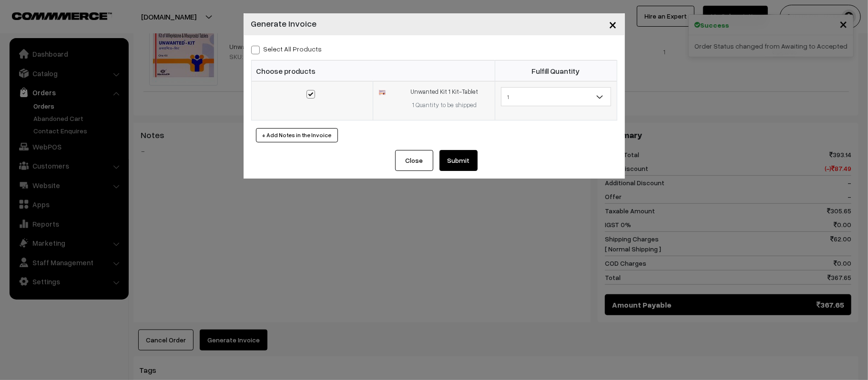  Describe the element at coordinates (284, 23) in the screenshot. I see `h4: Generate Invoice` at that location.